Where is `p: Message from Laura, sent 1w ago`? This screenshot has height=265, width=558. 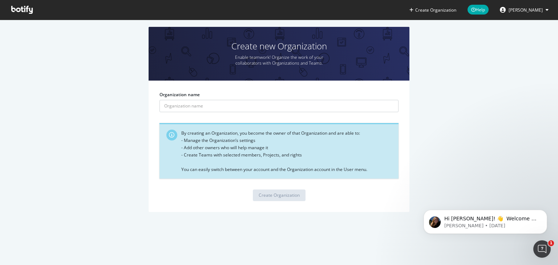 p: Message from Laura, sent 1w ago is located at coordinates (78, 31).